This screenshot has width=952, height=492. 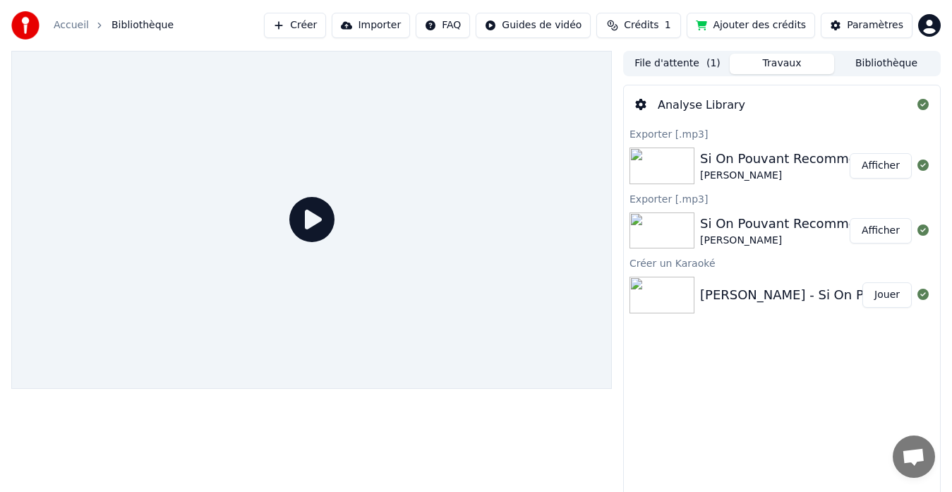 I want to click on button: Travaux, so click(x=782, y=63).